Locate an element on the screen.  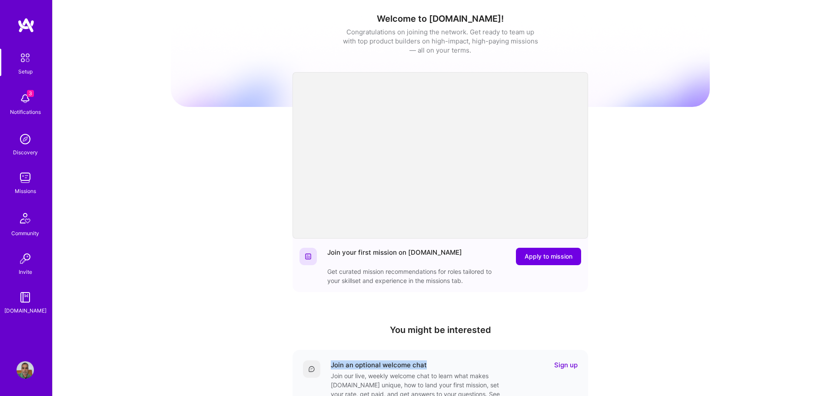
img: Community is located at coordinates (25, 218).